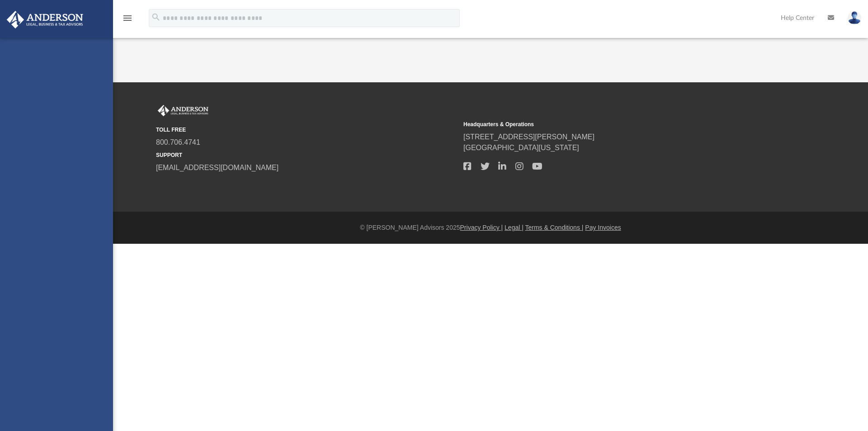 Image resolution: width=868 pixels, height=431 pixels. I want to click on a: Privacy Policy |, so click(481, 227).